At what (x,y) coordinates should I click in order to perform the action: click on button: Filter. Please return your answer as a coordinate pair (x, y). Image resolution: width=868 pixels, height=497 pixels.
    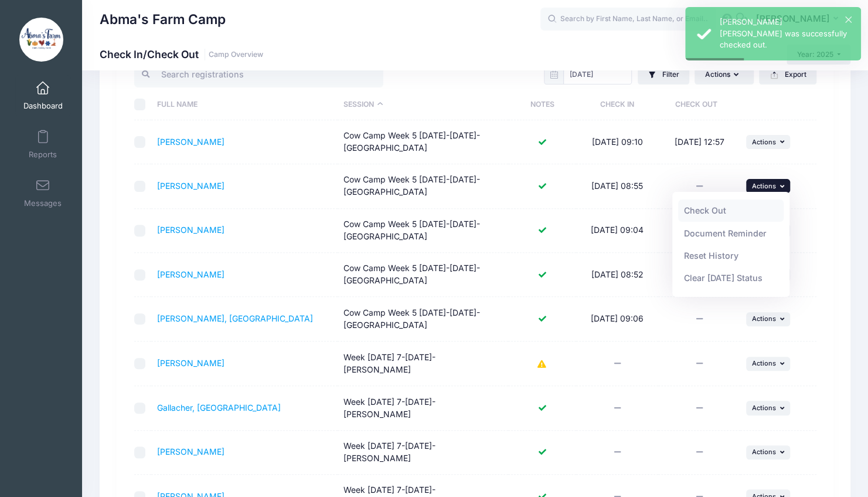
    Looking at the image, I should click on (664, 75).